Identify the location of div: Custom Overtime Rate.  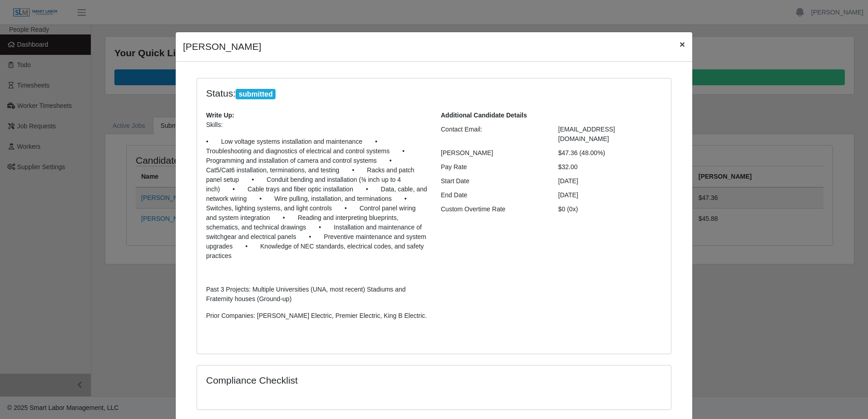
(493, 210).